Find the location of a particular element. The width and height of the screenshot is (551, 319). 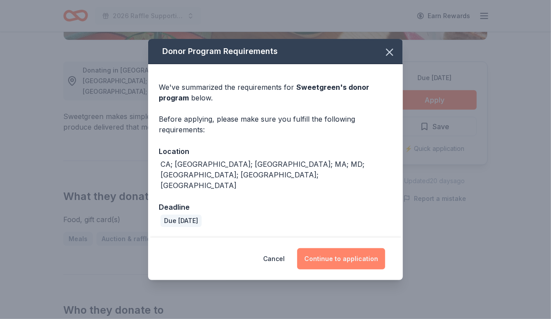

button: Cancel is located at coordinates (274, 259).